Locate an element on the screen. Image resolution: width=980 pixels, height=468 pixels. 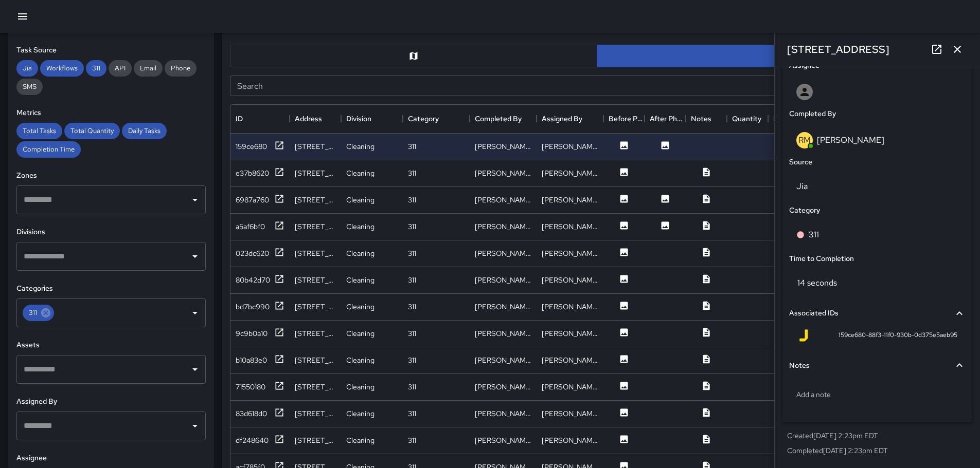
div: 80b42d70 is located at coordinates (252, 280).